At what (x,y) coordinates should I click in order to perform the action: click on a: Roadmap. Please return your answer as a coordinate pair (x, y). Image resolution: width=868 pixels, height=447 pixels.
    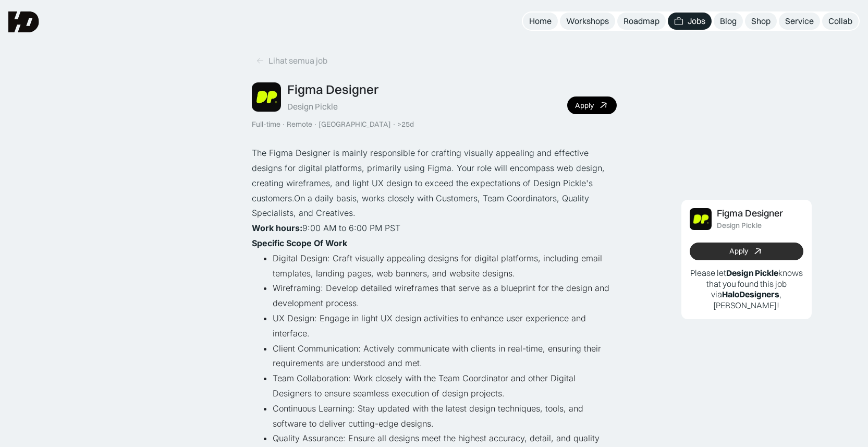
    Looking at the image, I should click on (641, 21).